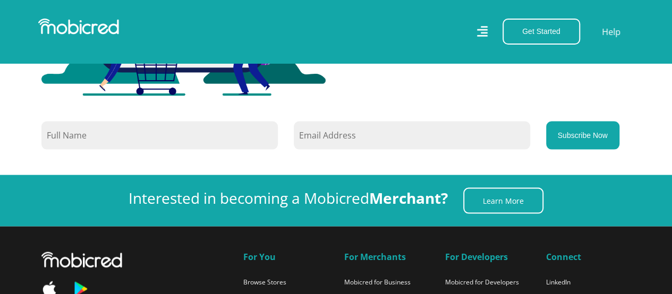 The width and height of the screenshot is (672, 294). What do you see at coordinates (377, 282) in the screenshot?
I see `a: Mobicred for Business` at bounding box center [377, 282].